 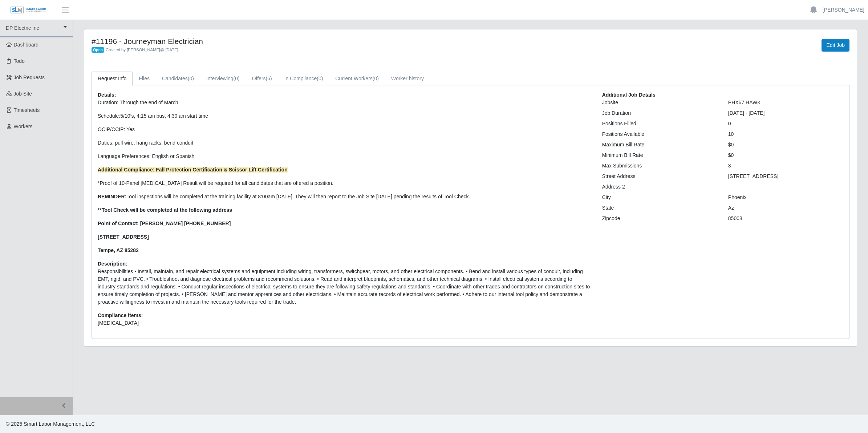 What do you see at coordinates (164, 116) in the screenshot?
I see `span: 5/10’s, 4:15 am bus, 4:30 am start time` at bounding box center [164, 116].